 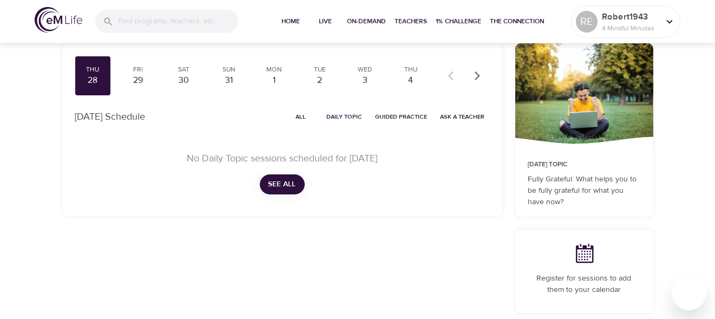 What do you see at coordinates (345, 116) in the screenshot?
I see `span: Daily Topic` at bounding box center [345, 116].